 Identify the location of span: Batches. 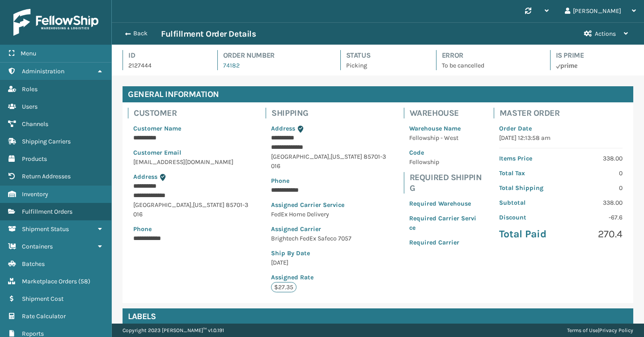
(33, 264).